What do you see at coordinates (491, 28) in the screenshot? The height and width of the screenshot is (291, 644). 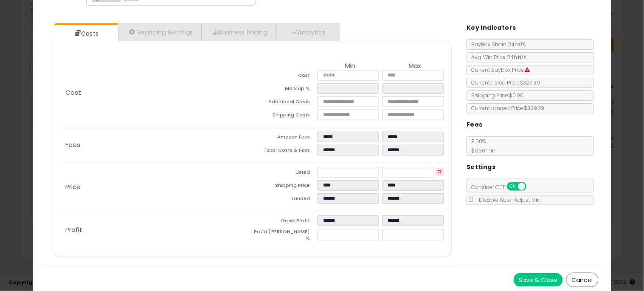 I see `h5: Key Indicators` at bounding box center [491, 28].